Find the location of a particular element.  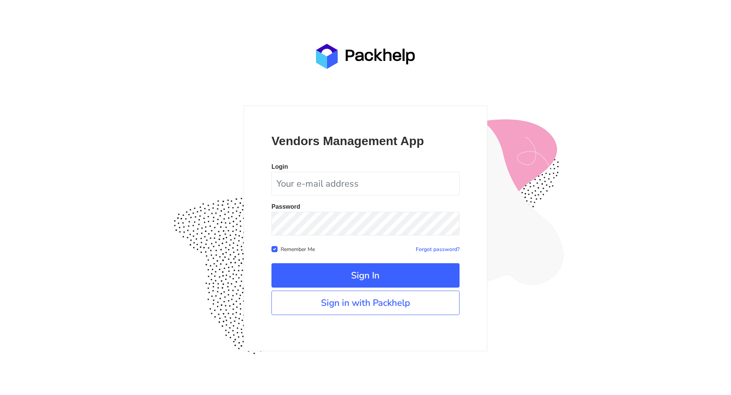

p: Password is located at coordinates (365, 207).